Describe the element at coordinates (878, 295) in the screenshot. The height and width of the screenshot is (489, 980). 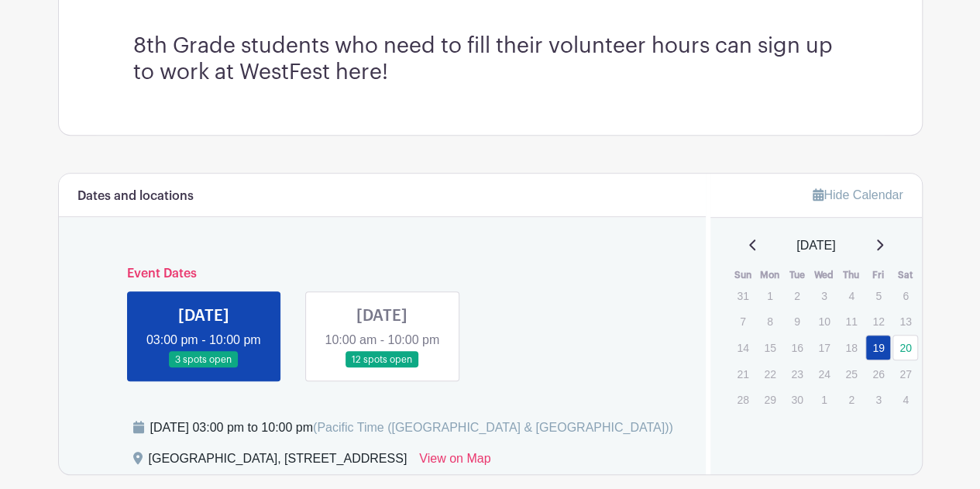
I see `p: 5` at that location.